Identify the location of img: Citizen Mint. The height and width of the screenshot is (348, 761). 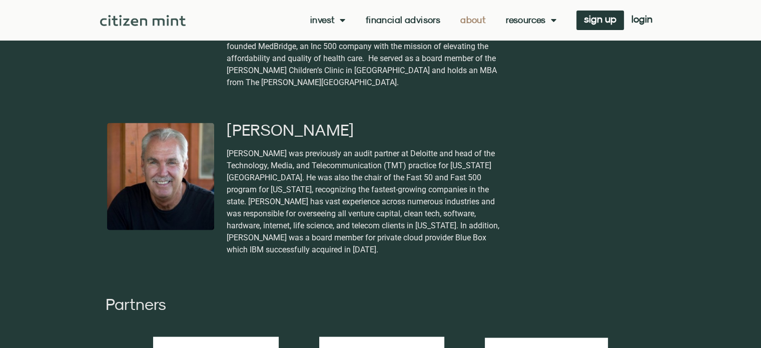
(143, 21).